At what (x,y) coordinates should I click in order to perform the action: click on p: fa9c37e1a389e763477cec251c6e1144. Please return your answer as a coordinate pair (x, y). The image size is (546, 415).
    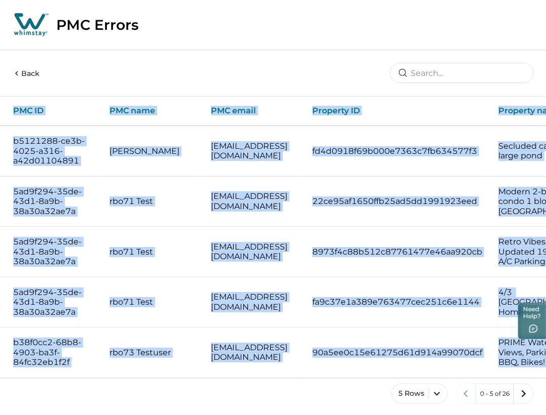
    Looking at the image, I should click on (397, 302).